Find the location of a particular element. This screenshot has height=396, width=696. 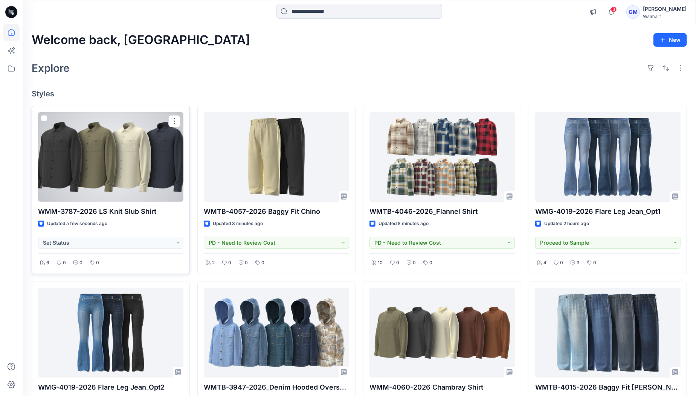

p: 2 is located at coordinates (213, 263).